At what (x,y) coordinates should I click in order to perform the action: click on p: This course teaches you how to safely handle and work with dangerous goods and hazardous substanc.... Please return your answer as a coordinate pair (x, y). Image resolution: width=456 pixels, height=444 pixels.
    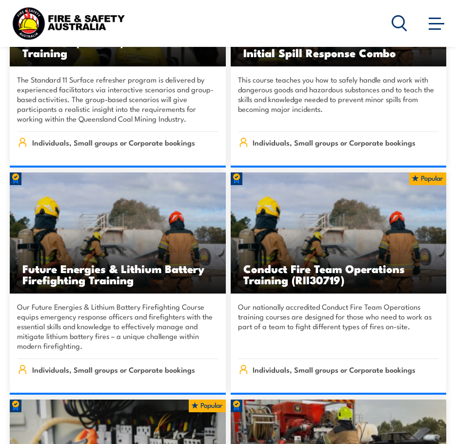
    Looking at the image, I should click on (339, 99).